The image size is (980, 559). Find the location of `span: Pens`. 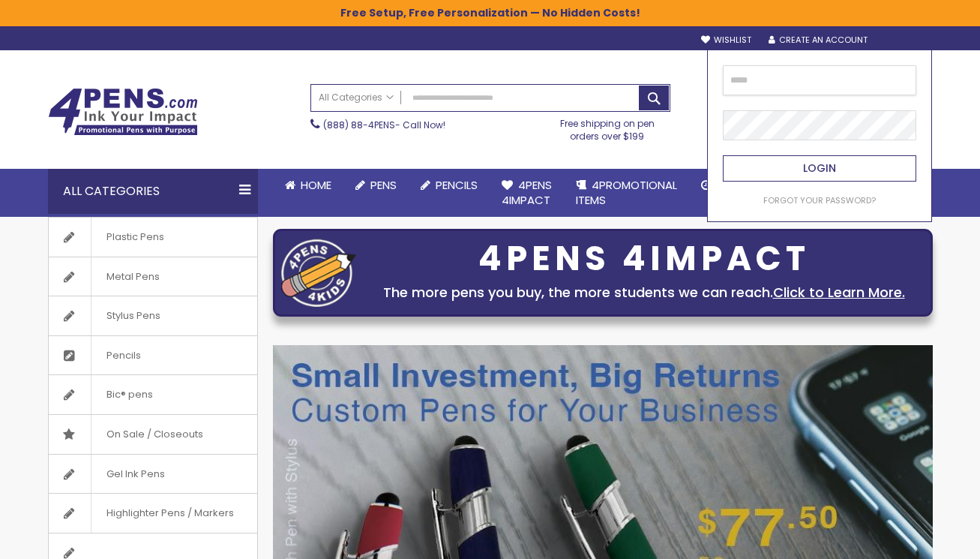

span: Pens is located at coordinates (383, 184).